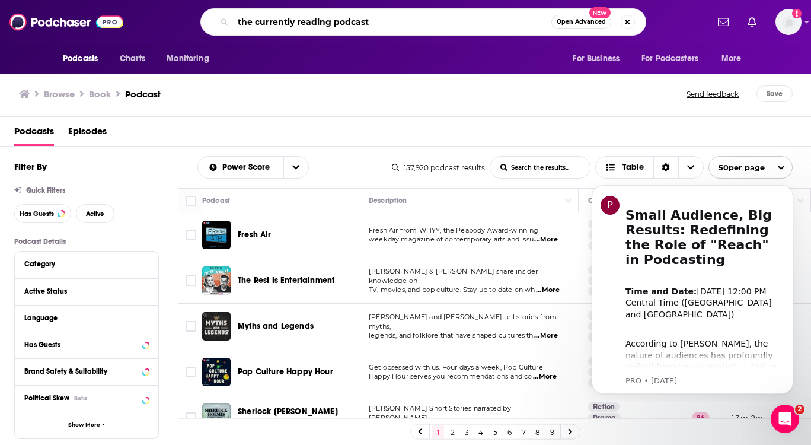  Describe the element at coordinates (451, 239) in the screenshot. I see `span: weekday magazine of contemporary arts and issu` at that location.